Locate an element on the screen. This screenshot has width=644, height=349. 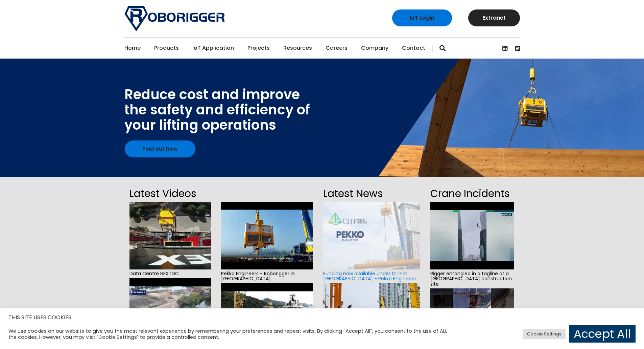
a: Find out how is located at coordinates (160, 149).